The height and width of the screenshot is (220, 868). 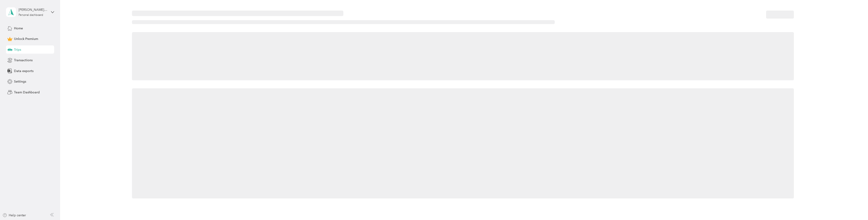 I want to click on span: Data exports, so click(x=24, y=71).